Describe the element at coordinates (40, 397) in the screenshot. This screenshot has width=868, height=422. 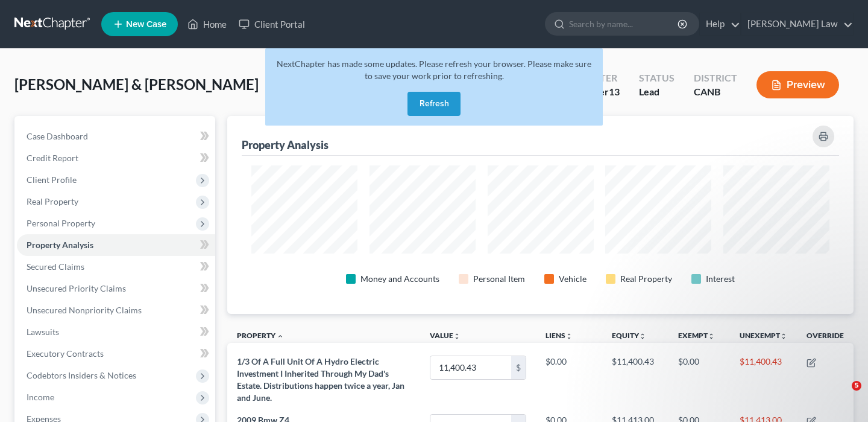
I see `span: Income` at that location.